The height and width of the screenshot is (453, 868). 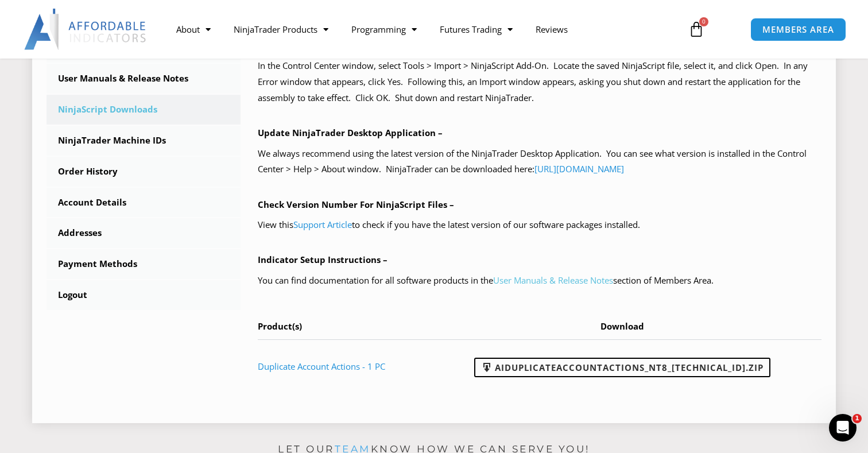 What do you see at coordinates (280, 29) in the screenshot?
I see `a: NinjaTrader Products` at bounding box center [280, 29].